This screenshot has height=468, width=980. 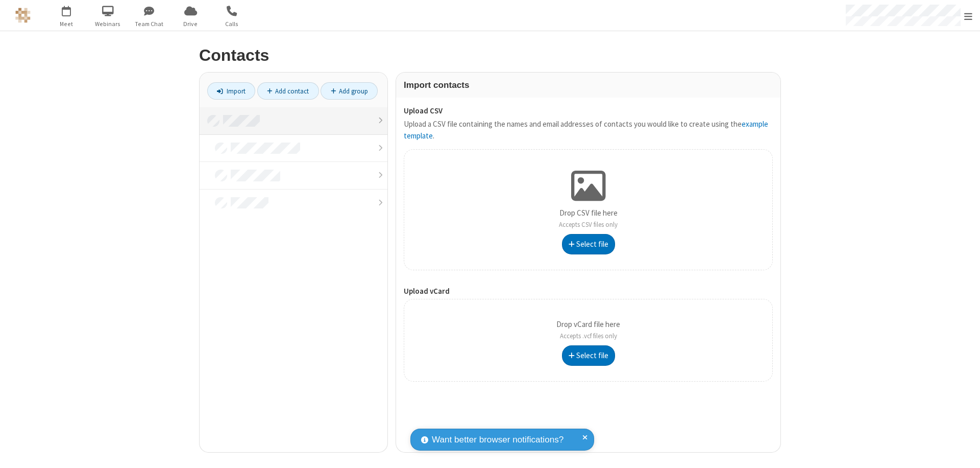 I want to click on span: Accepts CSV files only, so click(x=588, y=224).